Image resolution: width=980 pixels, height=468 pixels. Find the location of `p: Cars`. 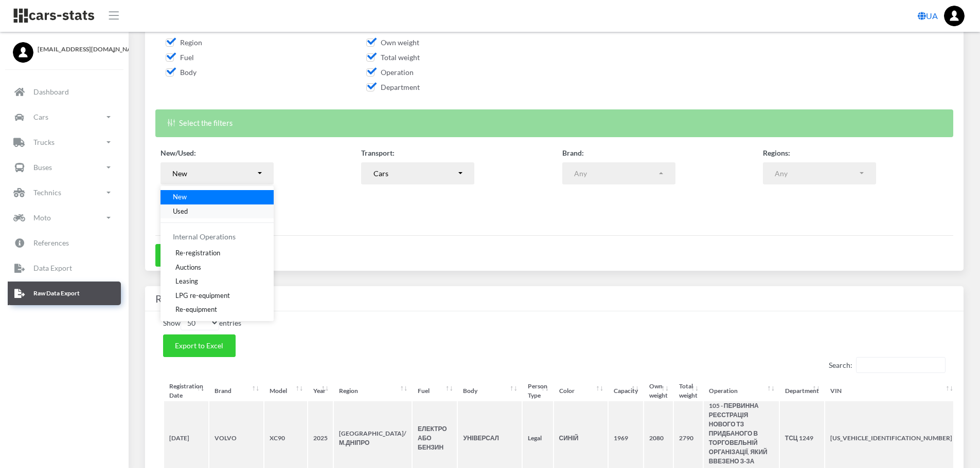

p: Cars is located at coordinates (40, 116).